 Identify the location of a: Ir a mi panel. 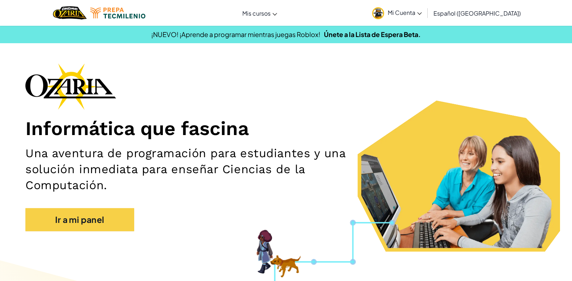
(80, 219).